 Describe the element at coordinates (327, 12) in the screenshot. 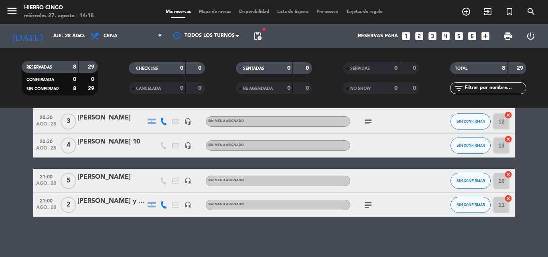

I see `span: Pre-acceso` at that location.